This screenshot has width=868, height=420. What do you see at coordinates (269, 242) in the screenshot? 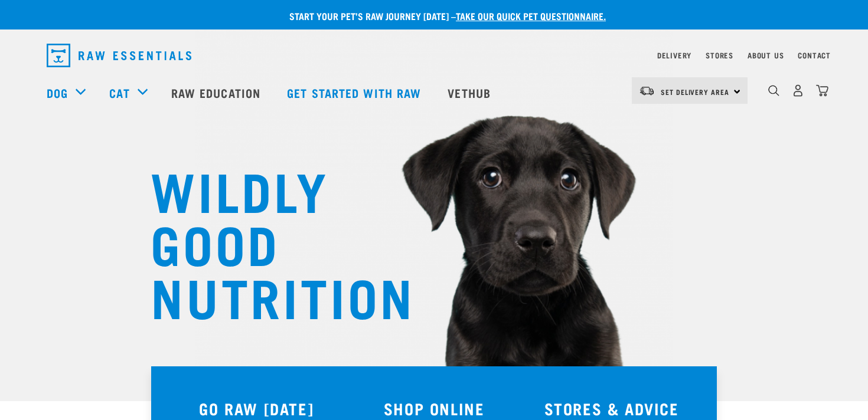
I see `h1: WILDLY GOOD NUTRITION` at bounding box center [269, 242].